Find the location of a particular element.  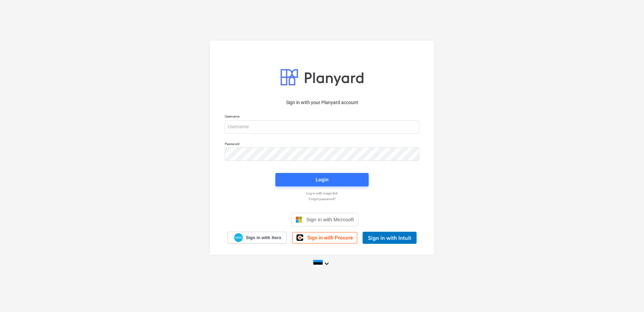

span: Sign in with Xero is located at coordinates (263, 238).